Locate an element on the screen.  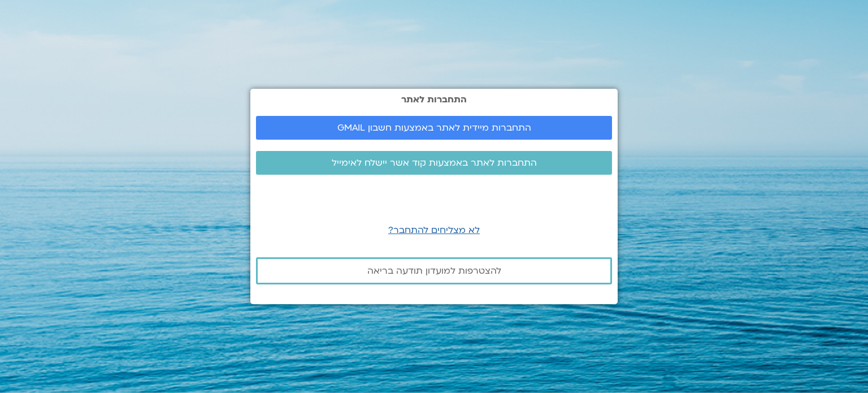
span: להצטרפות למועדון תודעה בריאה is located at coordinates (434, 270).